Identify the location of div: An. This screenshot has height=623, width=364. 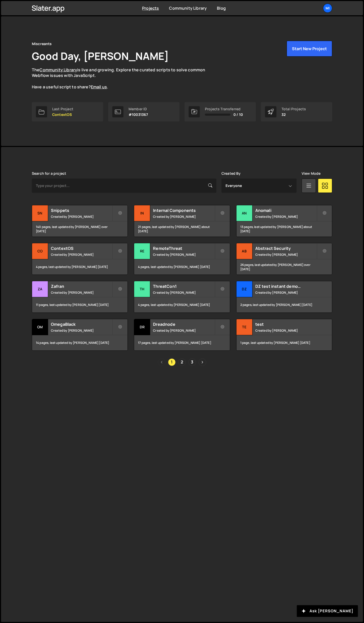
(245, 213).